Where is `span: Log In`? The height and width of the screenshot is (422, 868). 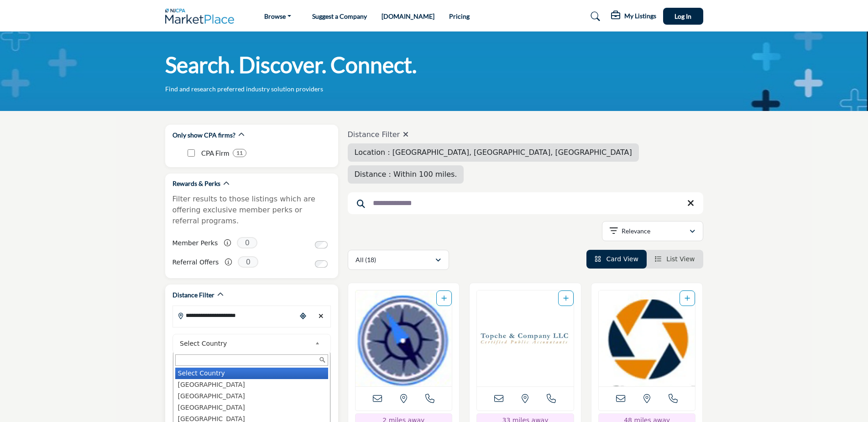 span: Log In is located at coordinates (683, 16).